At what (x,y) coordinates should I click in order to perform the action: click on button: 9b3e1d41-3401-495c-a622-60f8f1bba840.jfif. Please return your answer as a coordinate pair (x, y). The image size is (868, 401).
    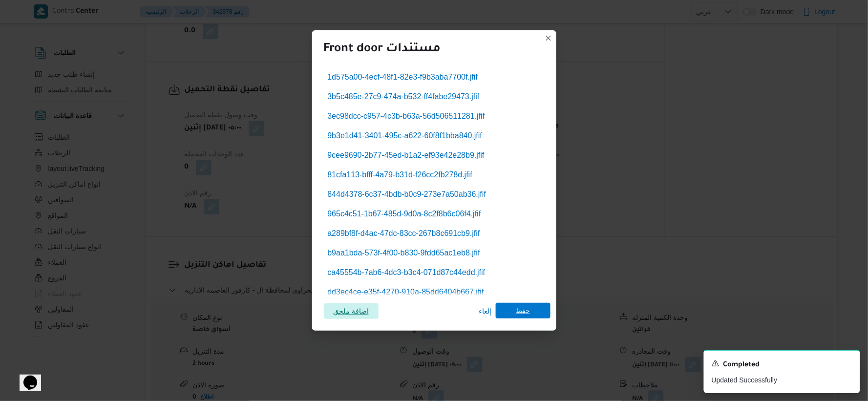
    Looking at the image, I should click on (427, 136).